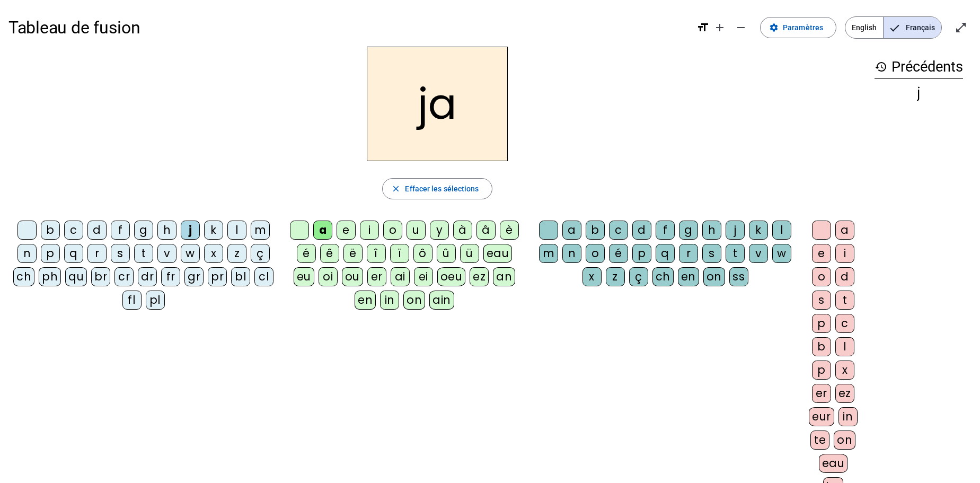 This screenshot has height=483, width=980. What do you see at coordinates (132, 300) in the screenshot?
I see `div: fl` at bounding box center [132, 300].